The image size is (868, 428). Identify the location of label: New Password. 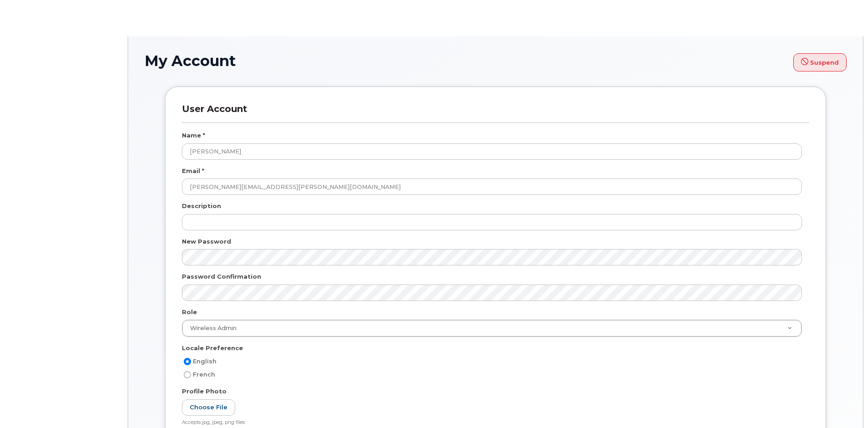
(206, 241).